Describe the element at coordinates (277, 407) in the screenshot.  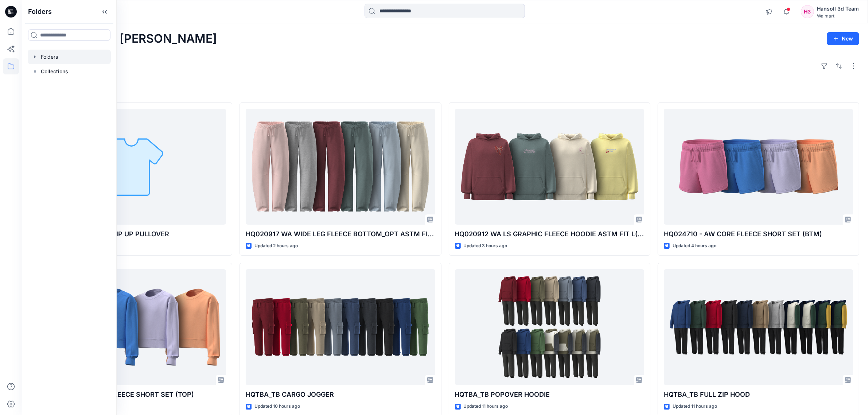
I see `p: Updated 10 hours ago` at that location.